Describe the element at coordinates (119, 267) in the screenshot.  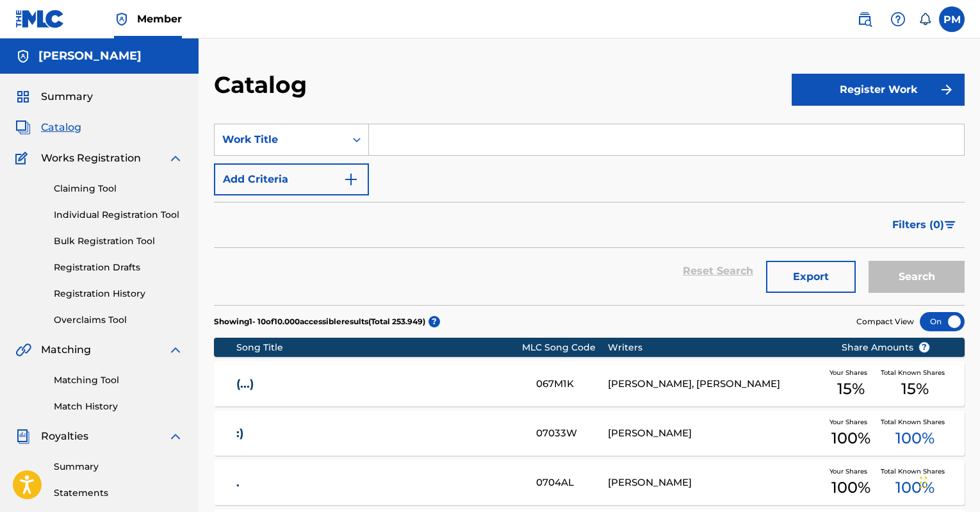
I see `a: Registration Drafts` at that location.